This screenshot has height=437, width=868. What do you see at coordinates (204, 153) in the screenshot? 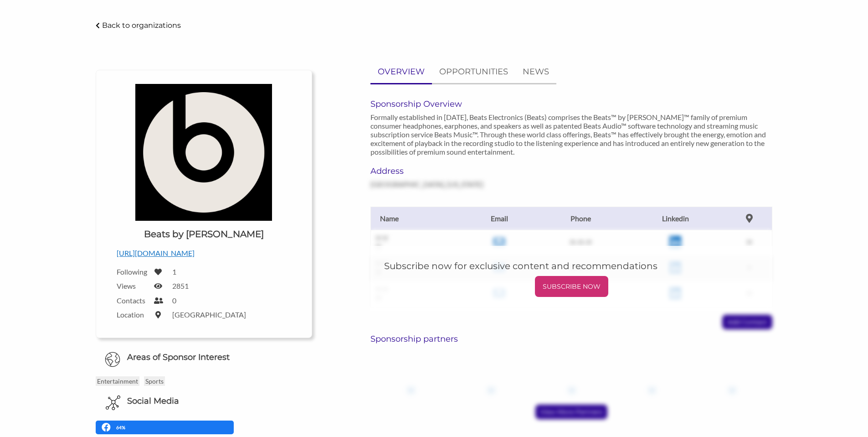
I see `img: Beats by Dr. Dre Logo` at bounding box center [204, 153].